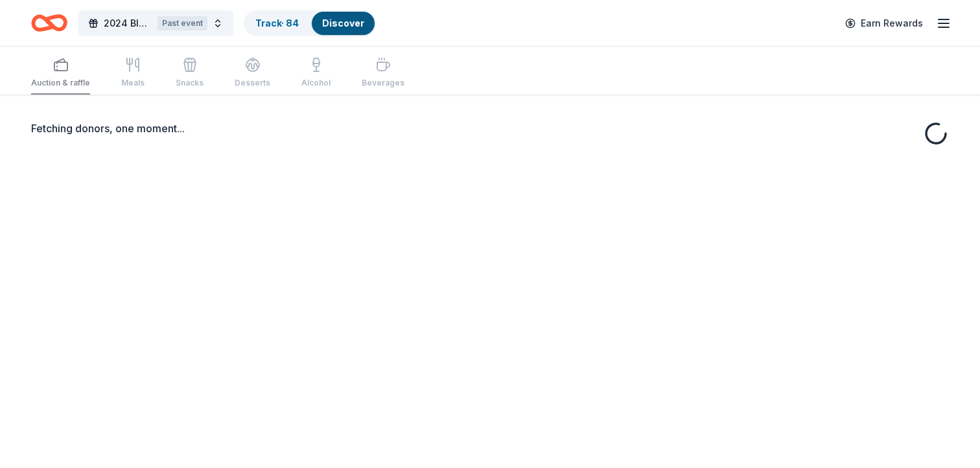 The image size is (980, 468). What do you see at coordinates (127, 24) in the screenshot?
I see `span: 2024 Bluemont Gala` at bounding box center [127, 24].